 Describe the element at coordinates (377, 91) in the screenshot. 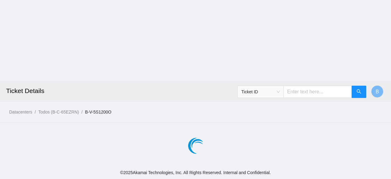

I see `button: B` at that location.